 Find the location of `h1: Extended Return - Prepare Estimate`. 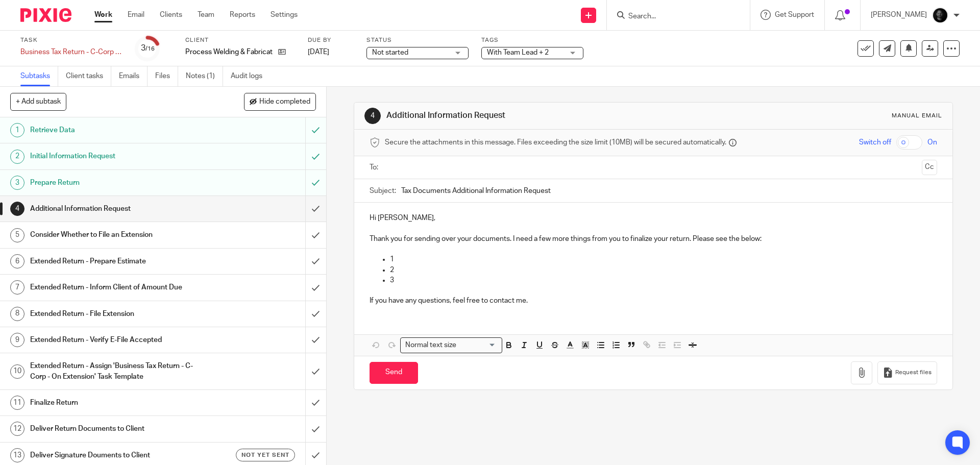

h1: Extended Return - Prepare Estimate is located at coordinates (118, 261).